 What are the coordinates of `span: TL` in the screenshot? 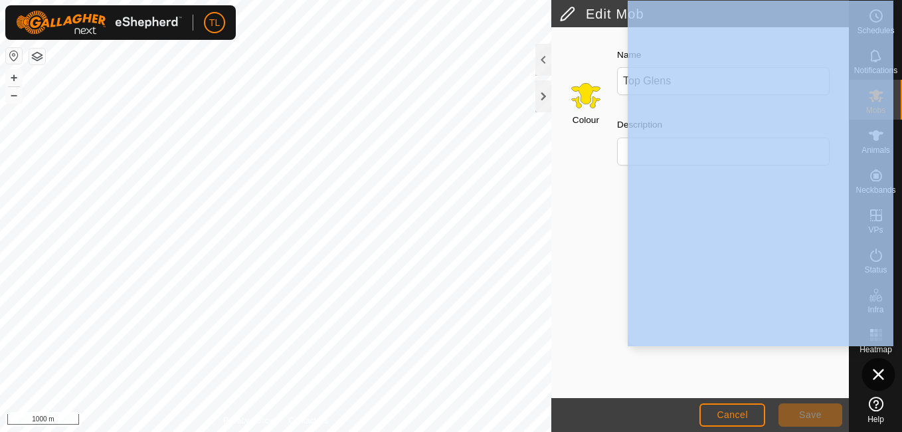 It's located at (215, 23).